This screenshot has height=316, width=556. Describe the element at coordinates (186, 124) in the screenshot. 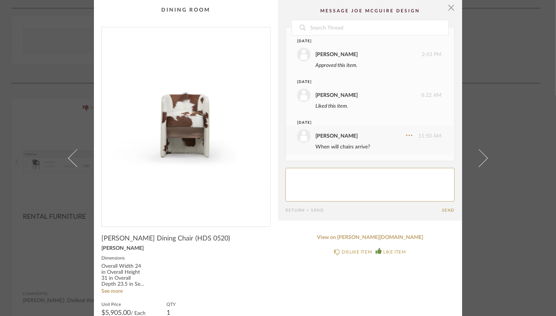

I see `div: 0` at that location.